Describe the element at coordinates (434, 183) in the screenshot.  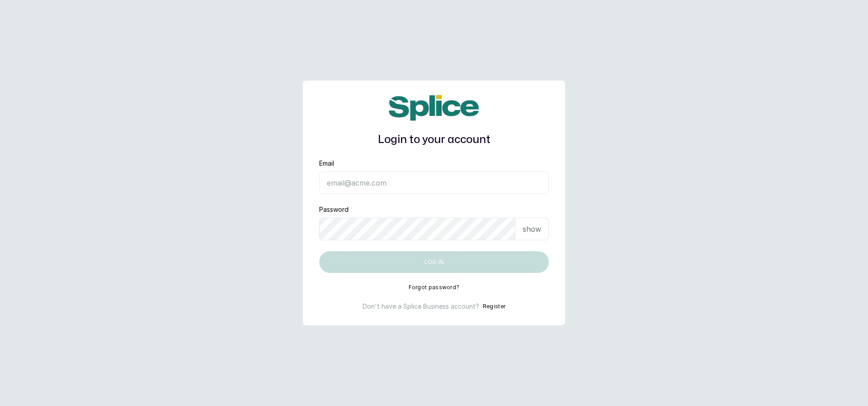
I see `input: email@acme.com` at that location.